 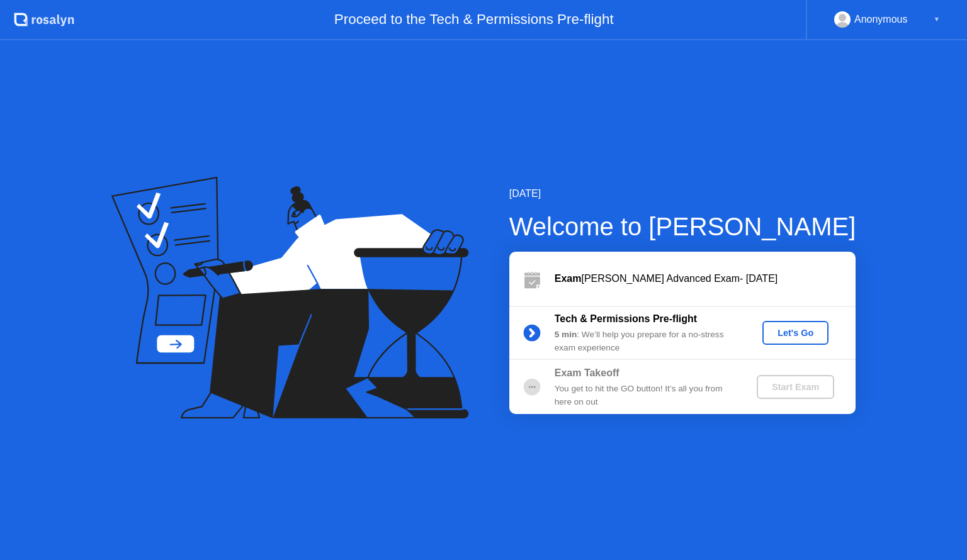 What do you see at coordinates (881, 19) in the screenshot?
I see `div: Anonymous` at bounding box center [881, 19].